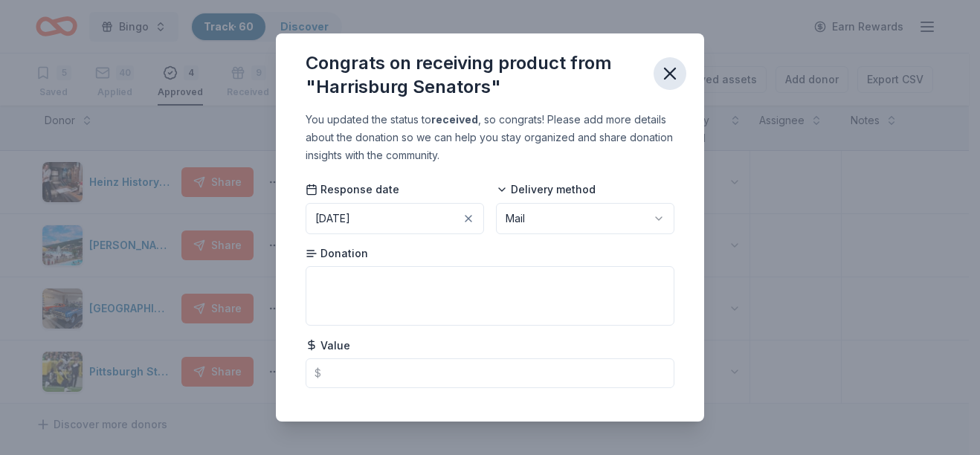  I want to click on b: received, so click(454, 119).